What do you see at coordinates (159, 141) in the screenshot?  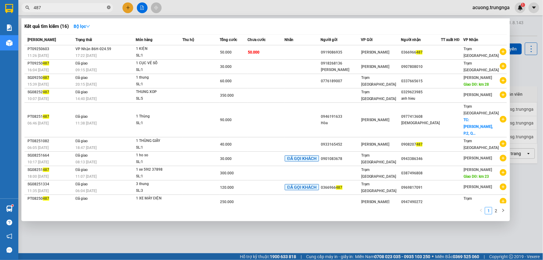 I see `div: 1 THÙNG GIẤY` at bounding box center [159, 141].